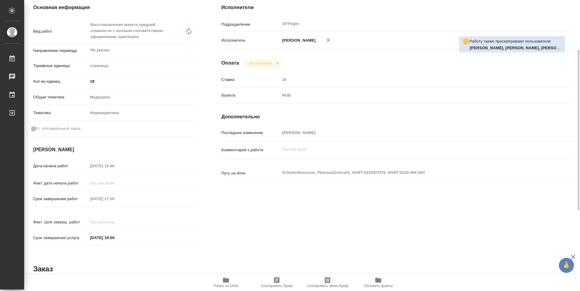  Describe the element at coordinates (60, 51) in the screenshot. I see `p: Направление перевода` at that location.